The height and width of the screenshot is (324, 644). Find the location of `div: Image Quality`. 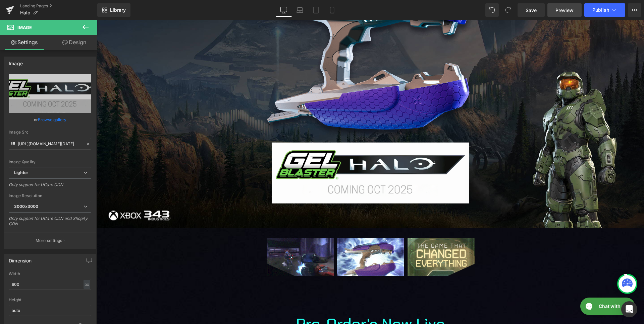

div: Image Quality is located at coordinates (50, 162).